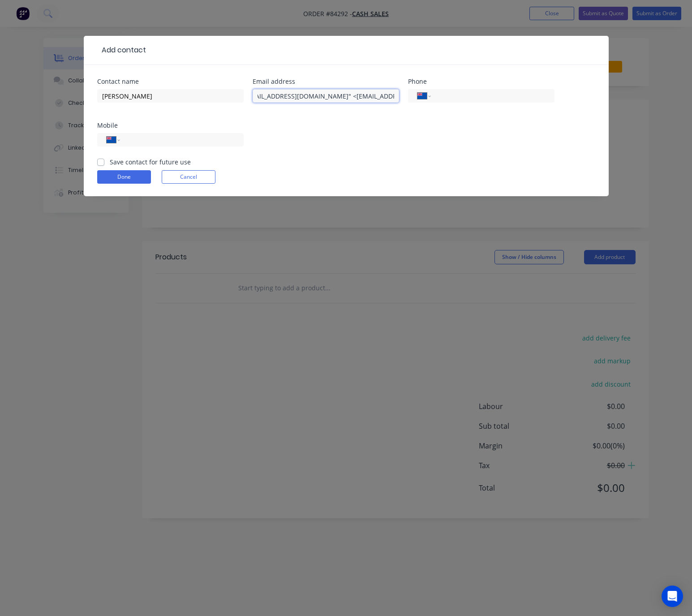 Image resolution: width=692 pixels, height=616 pixels. I want to click on div: Phone, so click(481, 81).